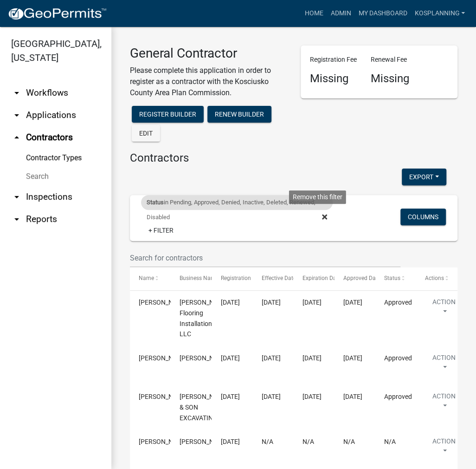 The image size is (476, 469). What do you see at coordinates (208, 54) in the screenshot?
I see `h3: General Contractor` at bounding box center [208, 54].